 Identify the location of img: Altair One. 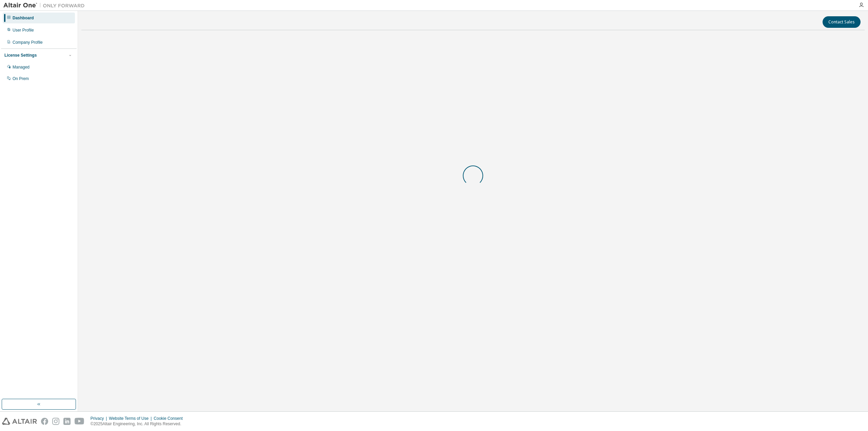
(46, 6).